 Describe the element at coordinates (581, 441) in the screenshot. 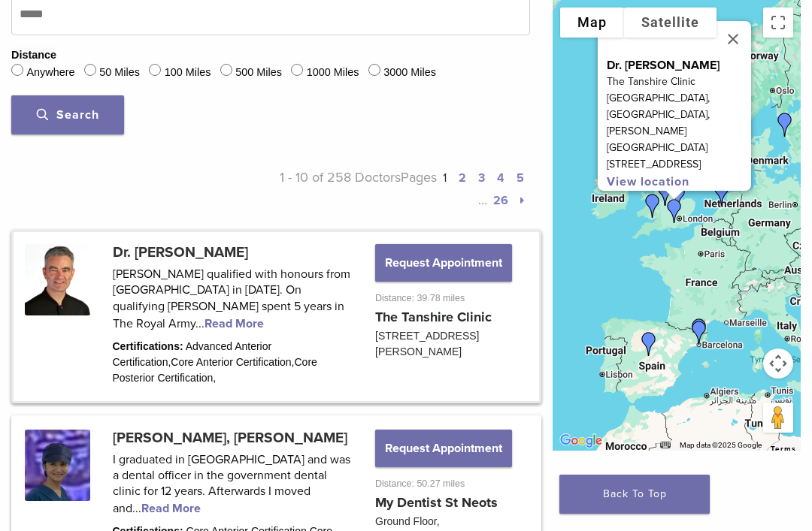

I see `img: Google` at that location.